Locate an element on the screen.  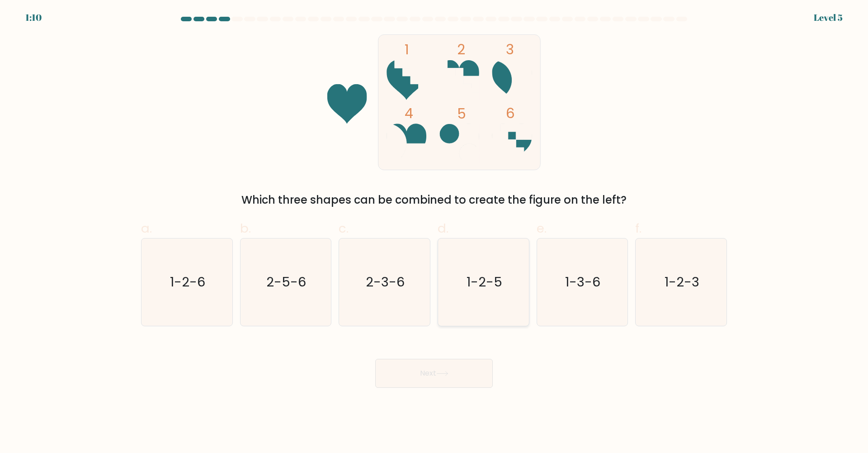
span: e. is located at coordinates (542, 228).